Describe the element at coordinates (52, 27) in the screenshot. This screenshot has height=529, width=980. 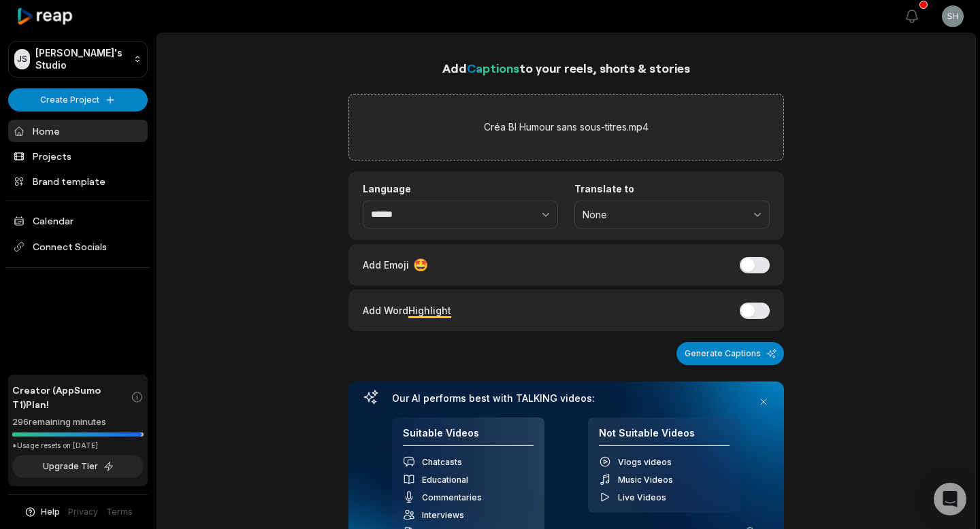
I see `div: v 4.0.25` at that location.